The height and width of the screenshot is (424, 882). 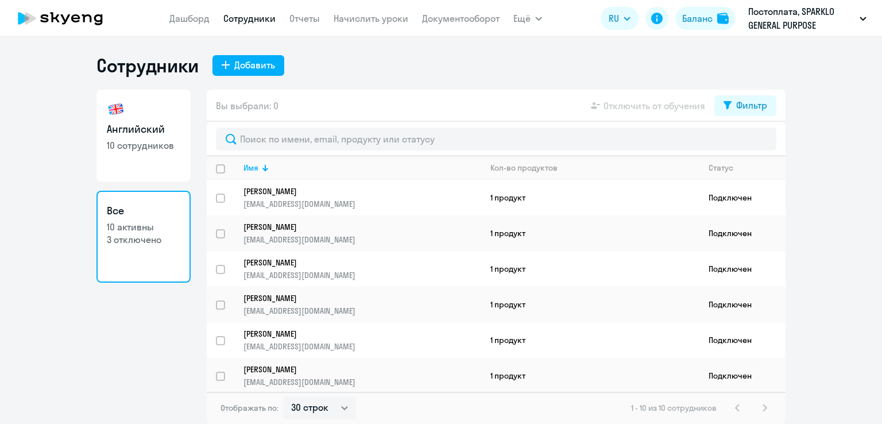 I want to click on p: 10 сотрудников, so click(x=144, y=145).